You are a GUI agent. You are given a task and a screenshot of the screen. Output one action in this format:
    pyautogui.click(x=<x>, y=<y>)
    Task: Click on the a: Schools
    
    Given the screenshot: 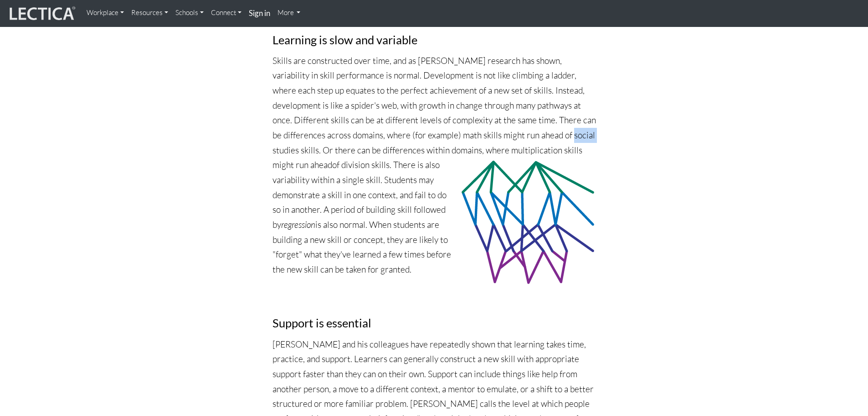 What is the action you would take?
    pyautogui.click(x=190, y=13)
    